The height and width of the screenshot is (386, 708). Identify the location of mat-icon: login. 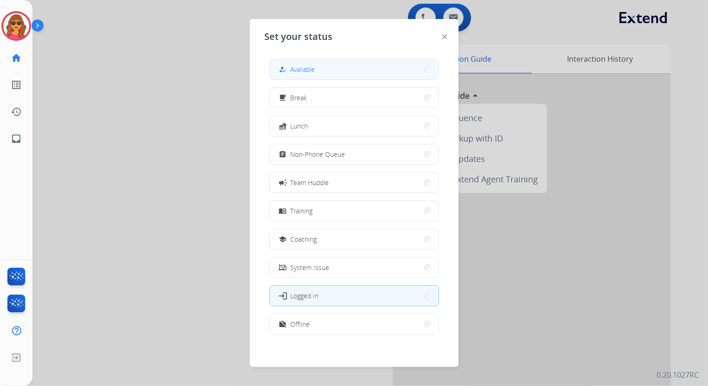
(282, 295).